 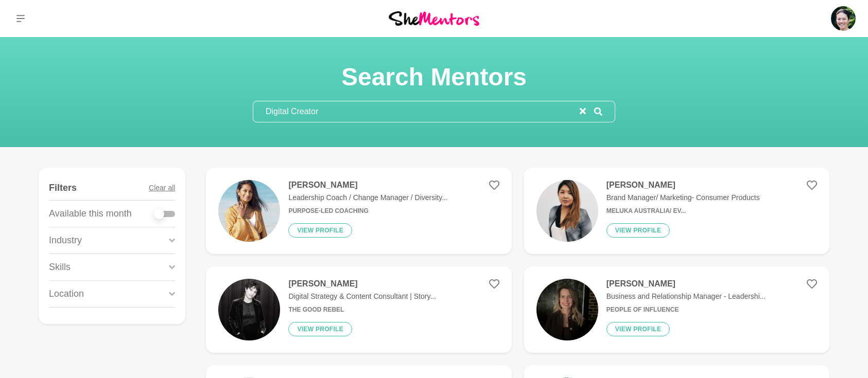 I want to click on h6: Meluka Australia/ Ev..., so click(x=683, y=211).